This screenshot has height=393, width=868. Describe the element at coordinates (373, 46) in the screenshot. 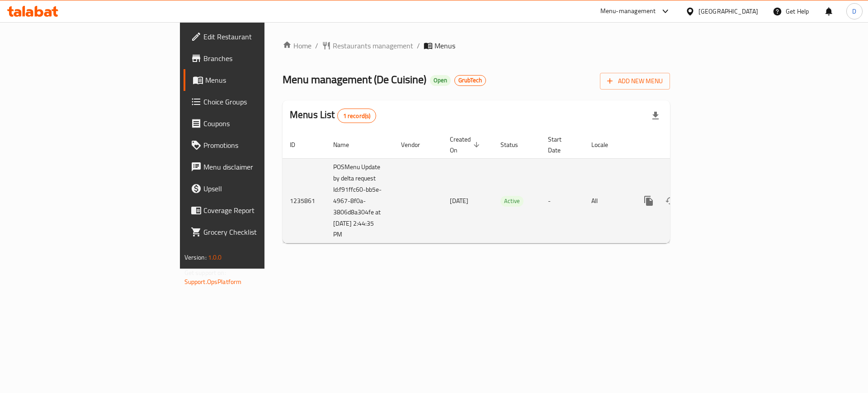

I see `span: Restaurants management` at that location.